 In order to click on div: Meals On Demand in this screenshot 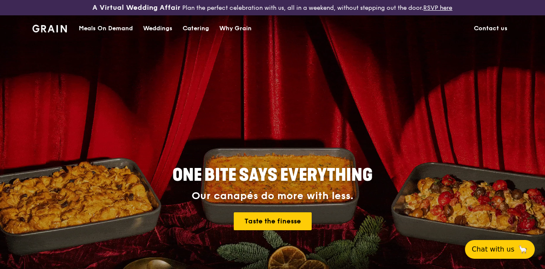, I will do `click(106, 29)`.